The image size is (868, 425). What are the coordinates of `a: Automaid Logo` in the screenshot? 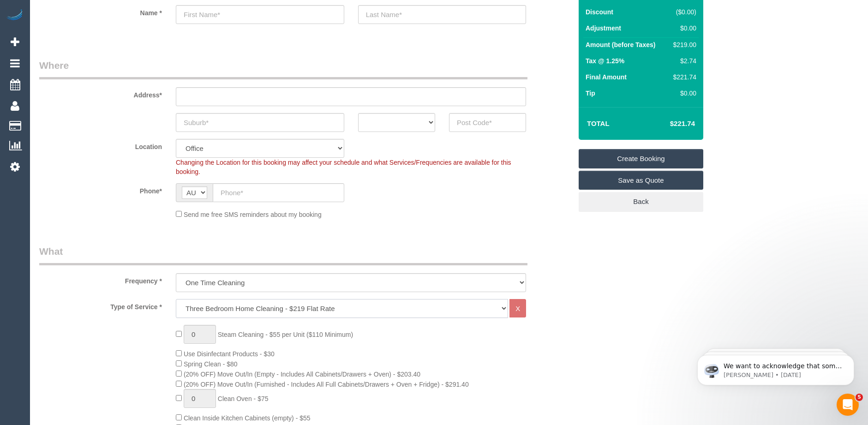 It's located at (15, 16).